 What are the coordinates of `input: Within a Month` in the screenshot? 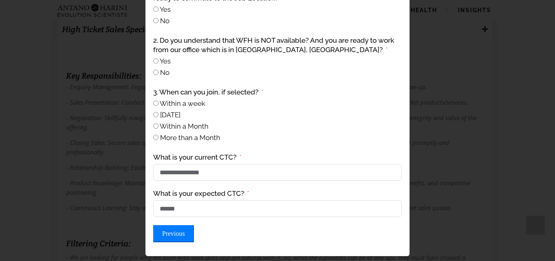 It's located at (156, 126).